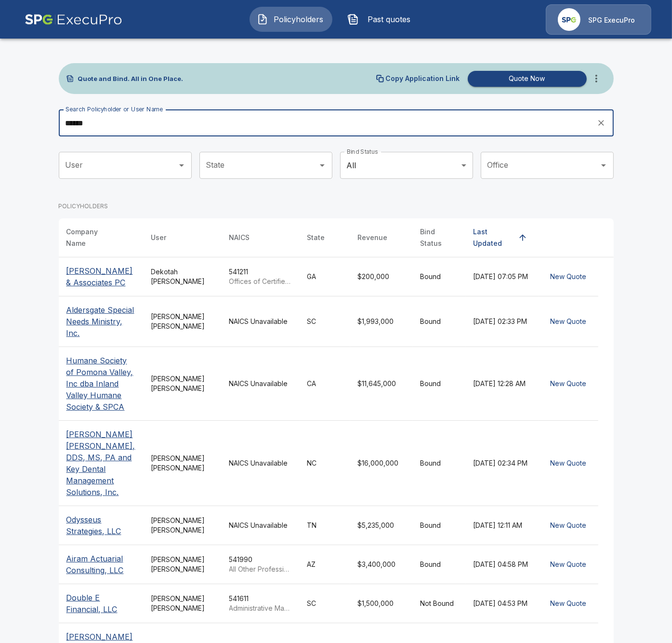 The height and width of the screenshot is (643, 672). I want to click on p: Humane Society of Pomona Valley, Inc dba Inland Valley Humane Society & SPCA, so click(101, 384).